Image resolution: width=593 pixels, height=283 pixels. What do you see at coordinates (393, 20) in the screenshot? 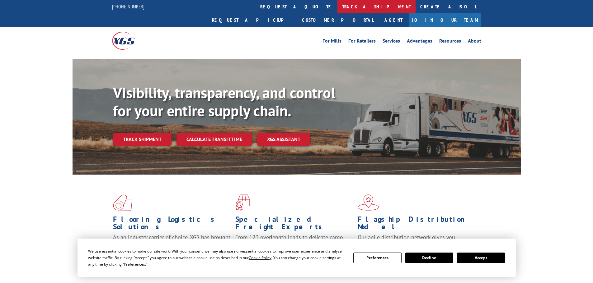
I see `a: Agent` at bounding box center [393, 20].